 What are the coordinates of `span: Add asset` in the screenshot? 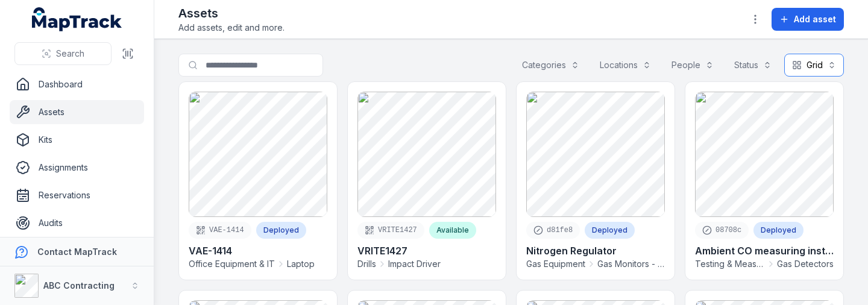 It's located at (815, 19).